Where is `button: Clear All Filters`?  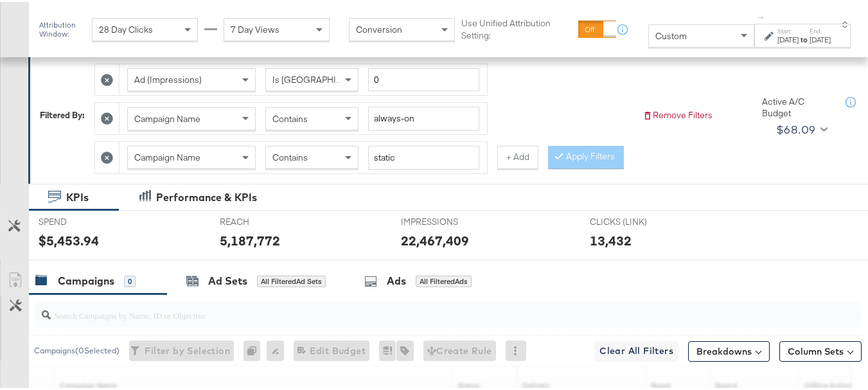
button: Clear All Filters is located at coordinates (636, 349).